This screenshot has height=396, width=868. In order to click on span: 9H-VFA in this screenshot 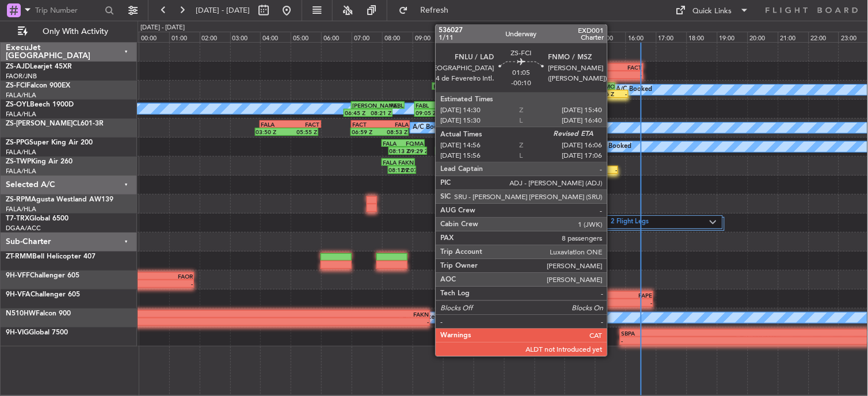, I will do `click(18, 295)`.